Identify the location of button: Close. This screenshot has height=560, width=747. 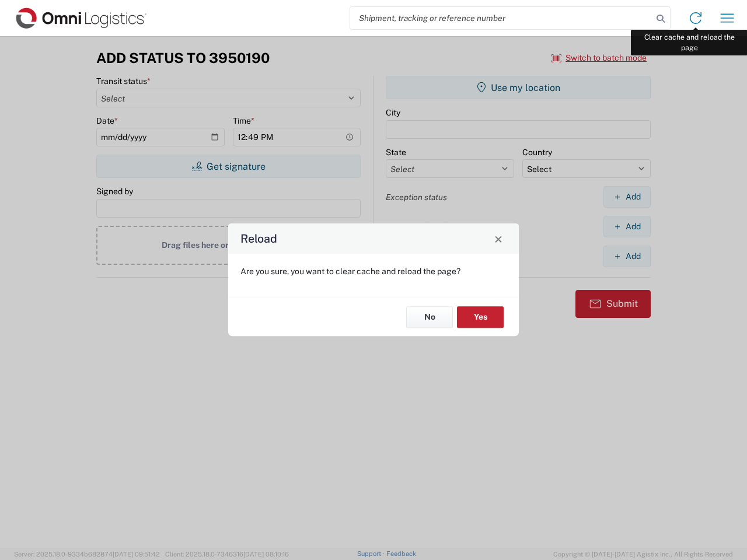
(499, 239).